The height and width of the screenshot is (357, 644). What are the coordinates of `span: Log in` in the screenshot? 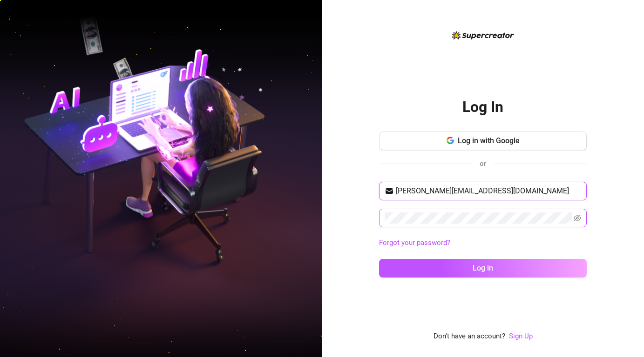 It's located at (483, 268).